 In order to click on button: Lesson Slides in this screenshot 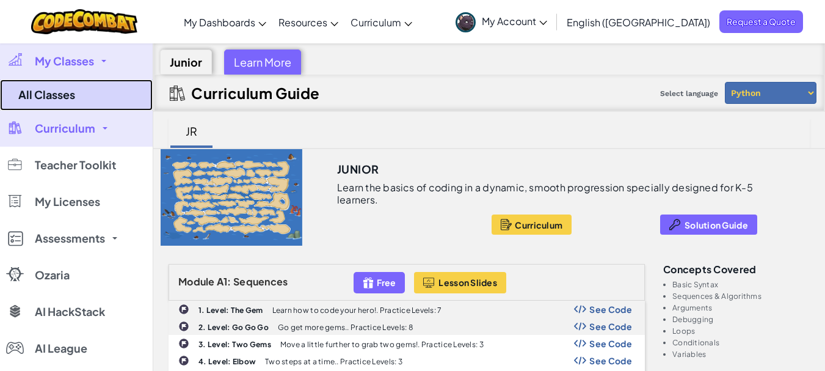, I will do `click(460, 282)`.